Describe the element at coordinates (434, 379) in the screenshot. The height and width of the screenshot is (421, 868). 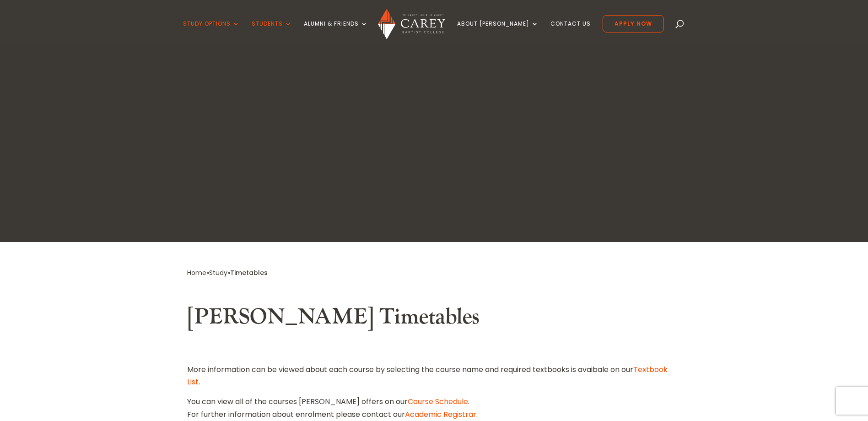
I see `p: More information can be viewed about each course by selecting the course name and required textbo...` at that location.